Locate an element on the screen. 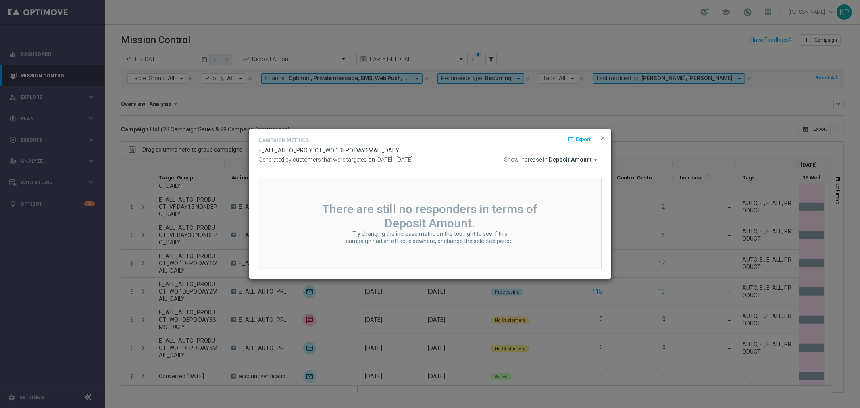 This screenshot has height=408, width=860. button: Deposit Amount arrow_drop_down is located at coordinates (576, 160).